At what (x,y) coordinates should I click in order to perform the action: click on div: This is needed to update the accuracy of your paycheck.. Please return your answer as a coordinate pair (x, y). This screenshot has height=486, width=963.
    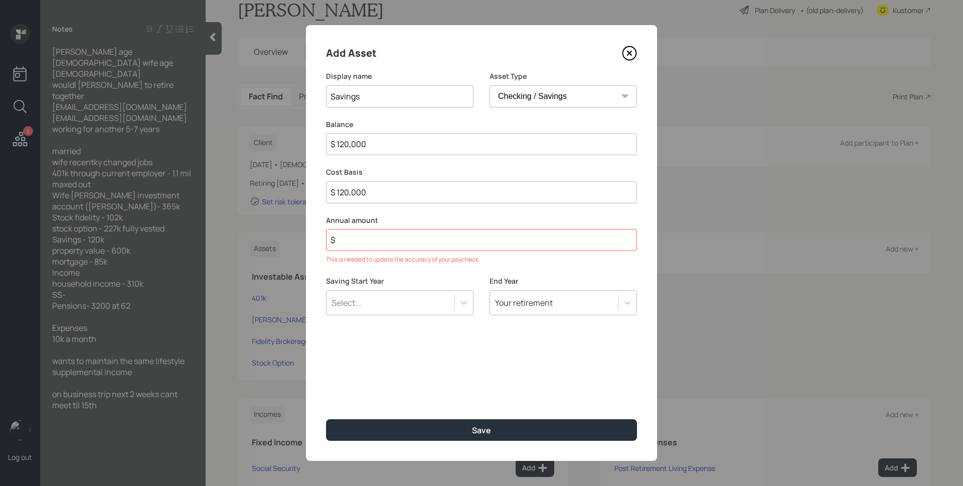
    Looking at the image, I should click on (482, 259).